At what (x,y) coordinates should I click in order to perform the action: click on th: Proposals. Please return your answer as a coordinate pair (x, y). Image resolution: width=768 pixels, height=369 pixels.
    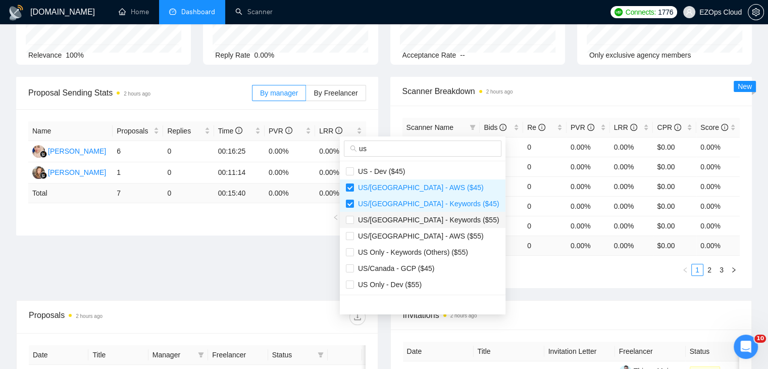
    Looking at the image, I should click on (138, 131).